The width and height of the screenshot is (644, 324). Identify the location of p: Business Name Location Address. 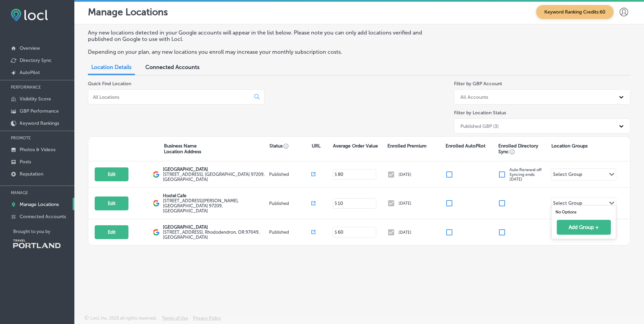
(182, 148).